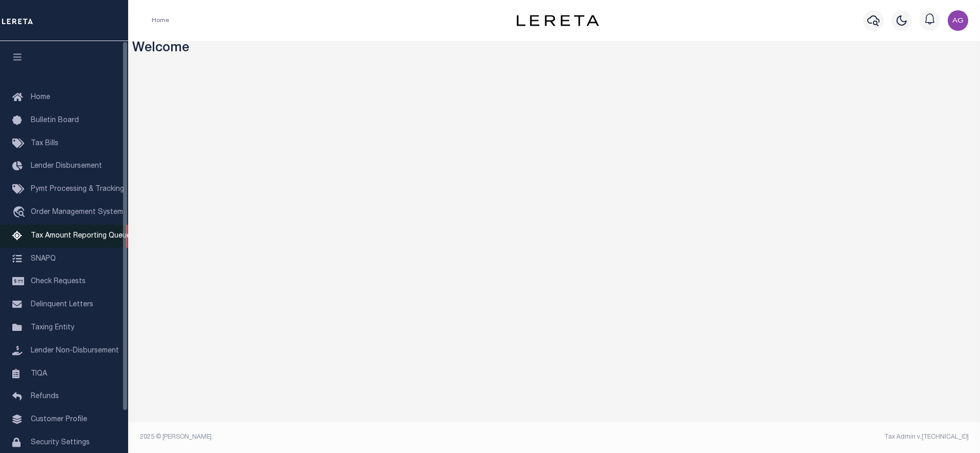 The height and width of the screenshot is (453, 980). What do you see at coordinates (554, 49) in the screenshot?
I see `h3: Welcome` at bounding box center [554, 49].